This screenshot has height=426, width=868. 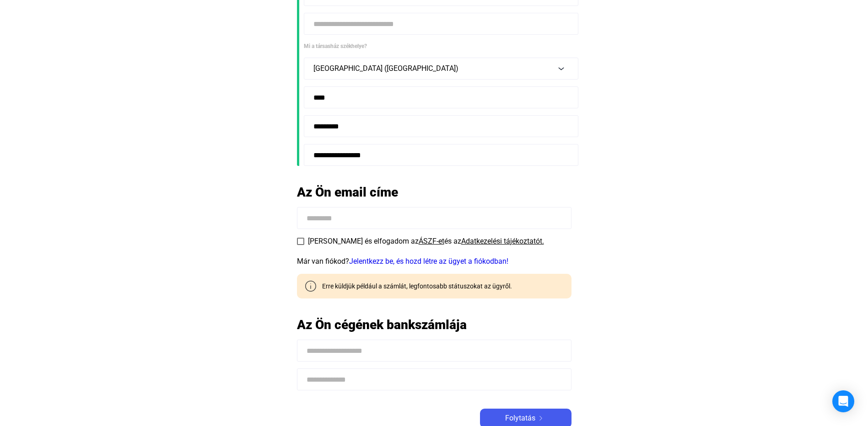 What do you see at coordinates (541, 418) in the screenshot?
I see `img: nyíl-jobbra-fehér` at bounding box center [541, 418].